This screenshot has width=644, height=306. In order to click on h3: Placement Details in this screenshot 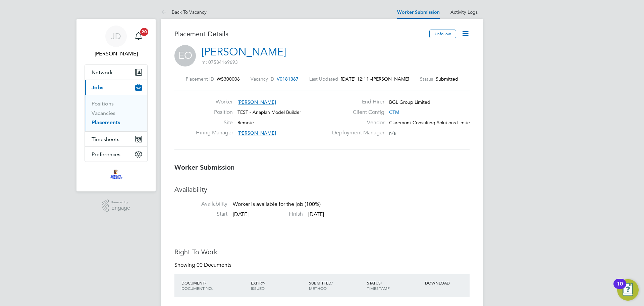, I will do `click(299, 34)`.